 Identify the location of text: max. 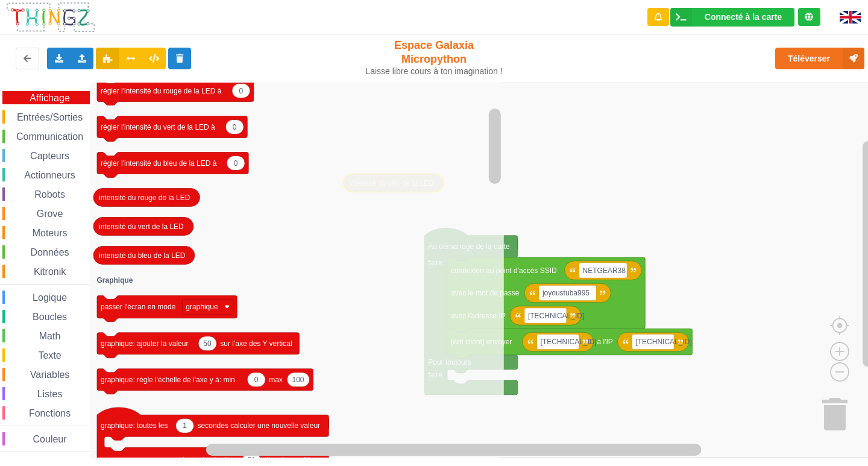
(276, 380).